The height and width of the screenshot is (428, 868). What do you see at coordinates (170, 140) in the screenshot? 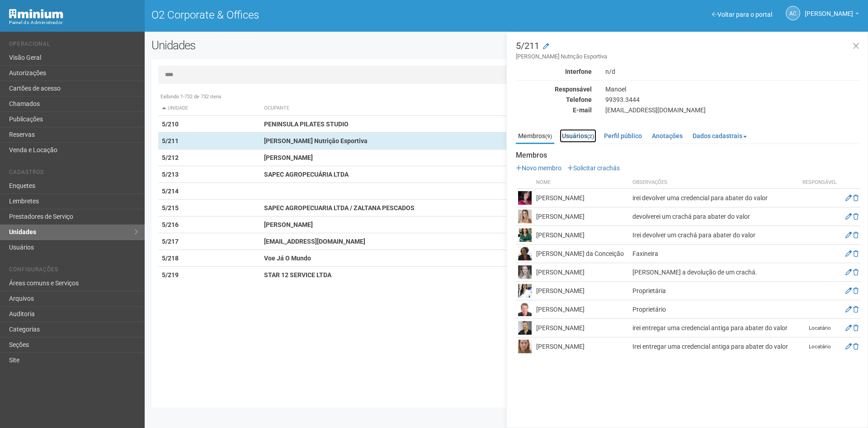
I see `strong: 5/211` at bounding box center [170, 140].